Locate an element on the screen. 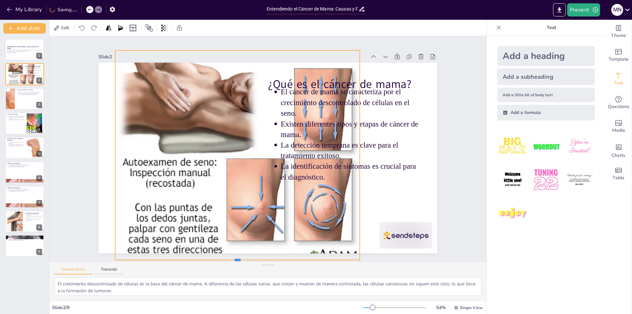 This screenshot has height=314, width=632. div: Add ready made slides is located at coordinates (619, 55).